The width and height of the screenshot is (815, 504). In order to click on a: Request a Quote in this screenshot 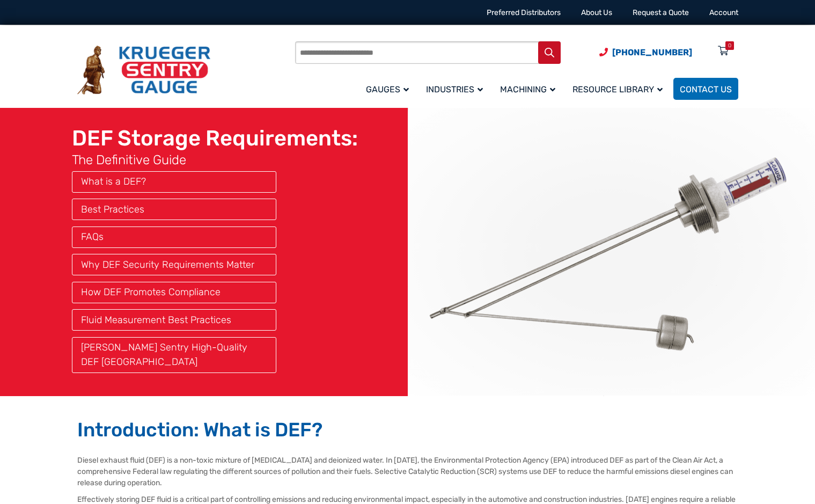, I will do `click(661, 13)`.